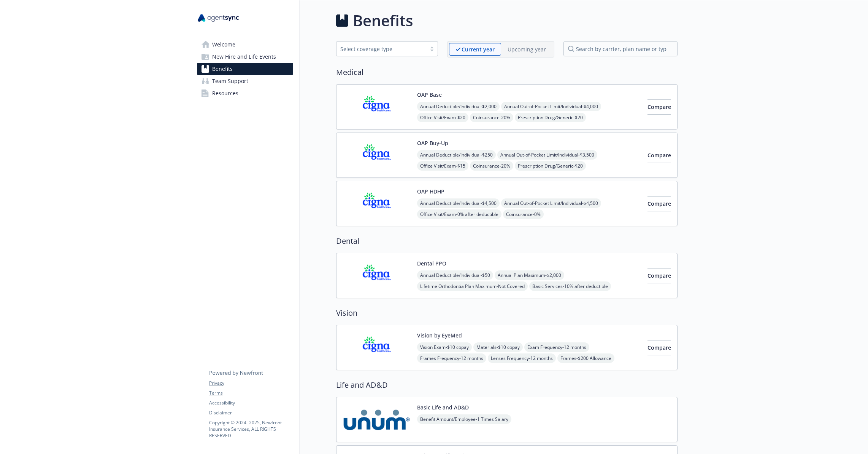 The height and width of the screenshot is (454, 868). I want to click on p: Copyright © 2024 - 2025 , Newfront Insurance Services, ALL RIGHTS RESERVED, so click(251, 428).